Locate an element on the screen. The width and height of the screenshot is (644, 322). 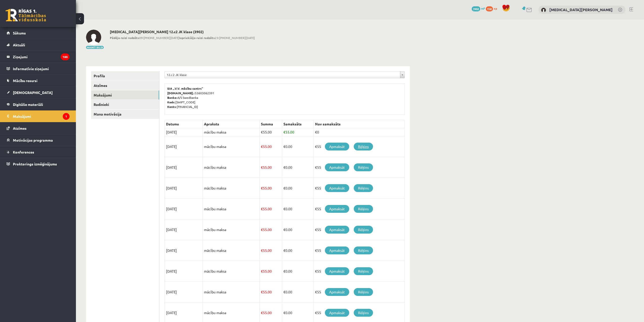
a: 158 xp is located at coordinates (493, 8).